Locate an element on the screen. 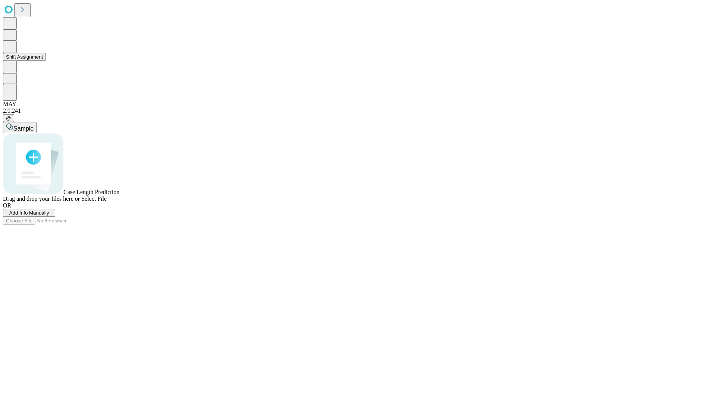 The image size is (716, 403). button: Sample is located at coordinates (20, 128).